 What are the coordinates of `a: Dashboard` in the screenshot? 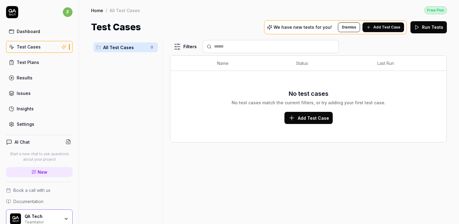 It's located at (39, 31).